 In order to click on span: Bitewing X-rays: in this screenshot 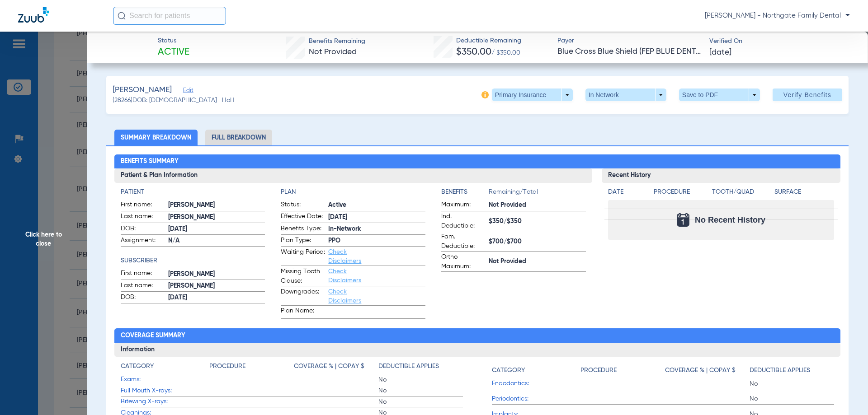, I will do `click(165, 402)`.